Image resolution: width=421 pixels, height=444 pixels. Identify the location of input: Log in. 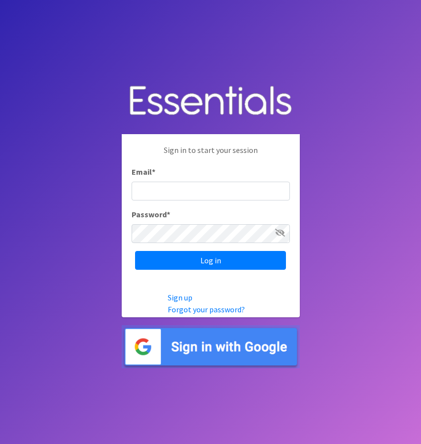
(210, 260).